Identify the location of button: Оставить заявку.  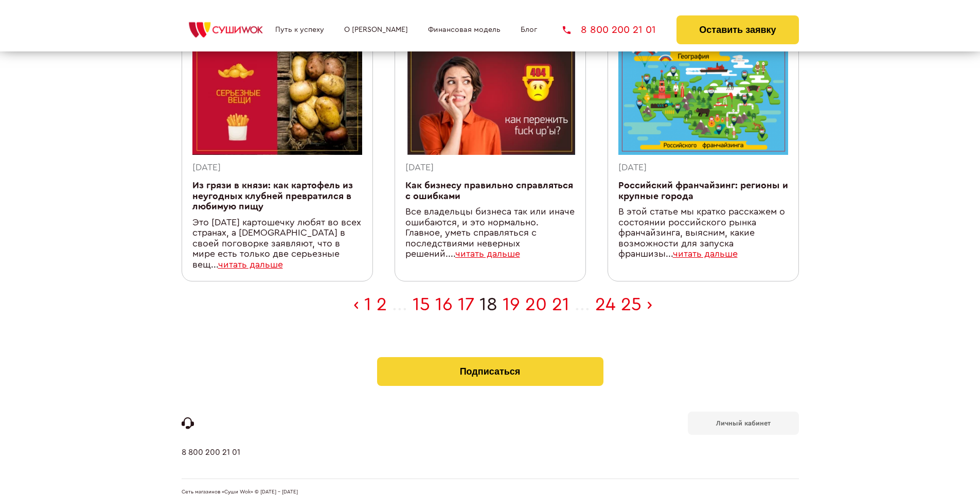
(737, 30).